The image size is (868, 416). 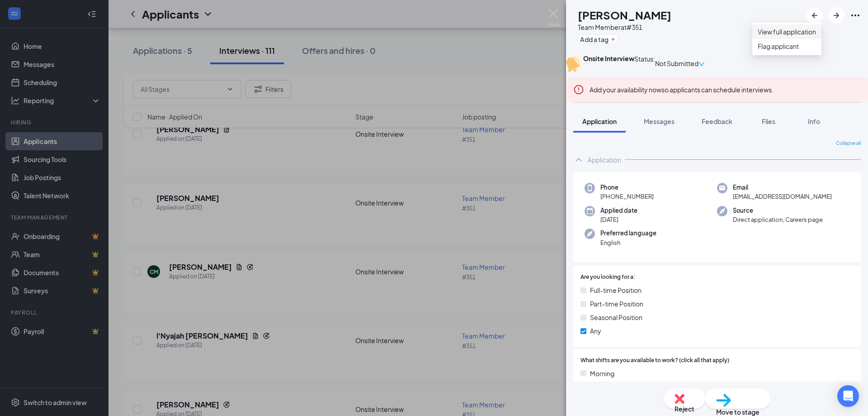 What do you see at coordinates (685, 408) in the screenshot?
I see `span: Reject` at bounding box center [685, 408].